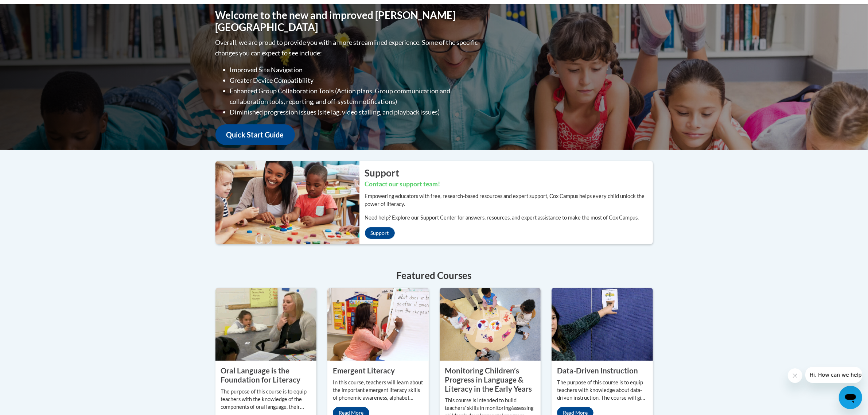  Describe the element at coordinates (378, 391) in the screenshot. I see `p: In this course, teachers will learn about the important emergent literacy skills of phonemic awar...` at that location.